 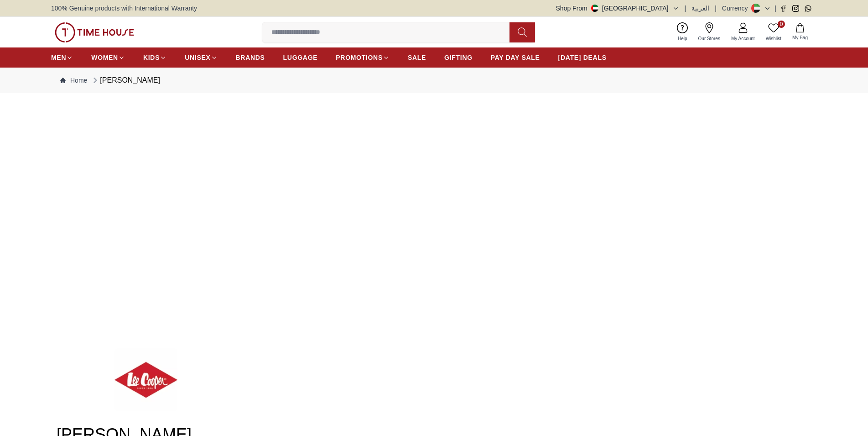 What do you see at coordinates (105, 57) in the screenshot?
I see `span: WOMEN` at bounding box center [105, 57].